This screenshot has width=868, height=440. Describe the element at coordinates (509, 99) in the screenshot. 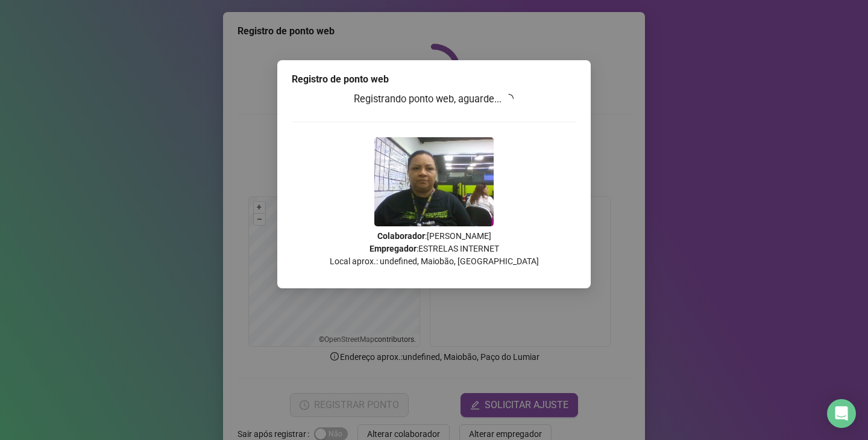

I see `span: loading` at that location.